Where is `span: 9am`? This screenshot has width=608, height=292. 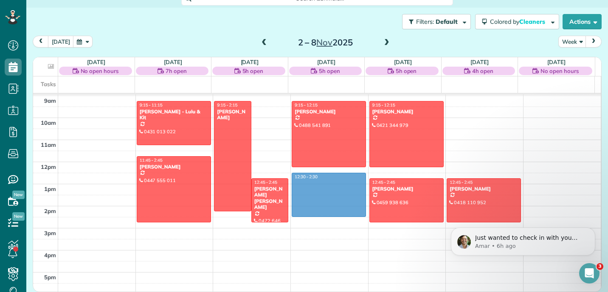 span: 9am is located at coordinates (50, 101).